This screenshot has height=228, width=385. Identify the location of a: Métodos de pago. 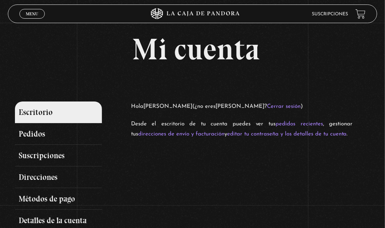
(58, 199).